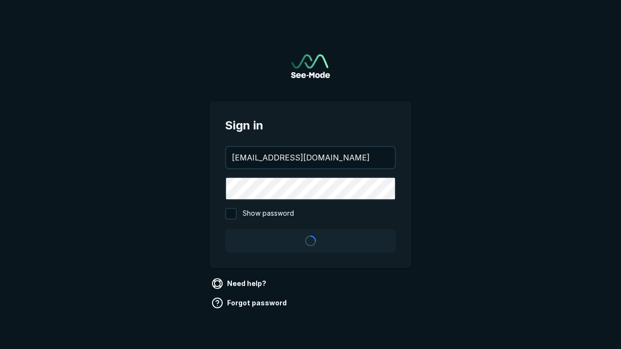  Describe the element at coordinates (250, 303) in the screenshot. I see `a: Forgot password` at that location.